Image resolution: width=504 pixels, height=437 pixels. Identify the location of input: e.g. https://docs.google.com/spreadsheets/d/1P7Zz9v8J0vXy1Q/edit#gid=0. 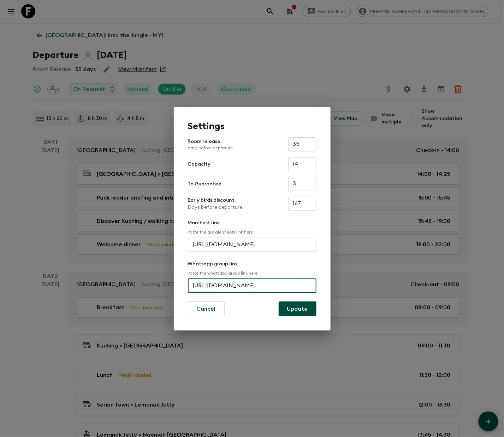
(252, 245).